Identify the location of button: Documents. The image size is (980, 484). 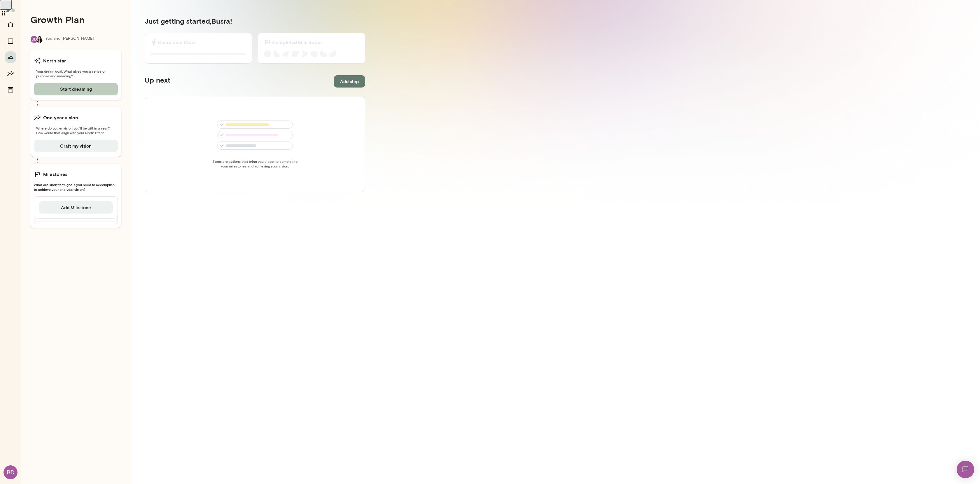
(11, 90).